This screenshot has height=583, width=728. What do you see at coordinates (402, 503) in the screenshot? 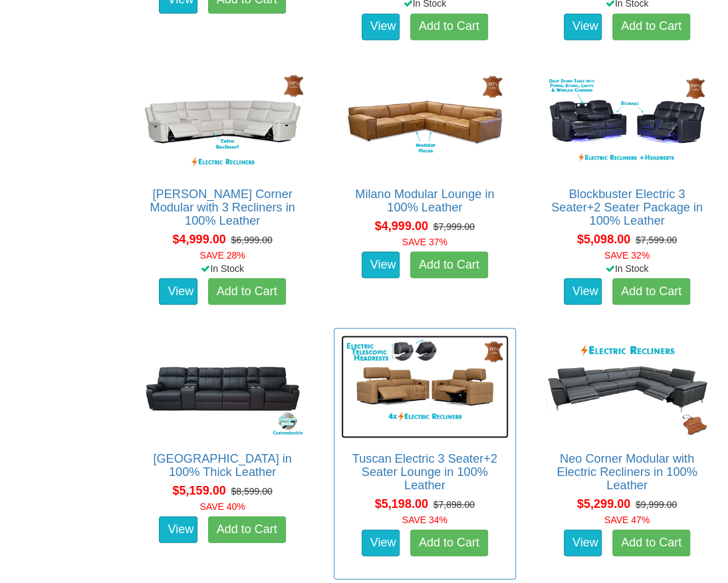
I see `span: $5,198.00` at bounding box center [402, 503].